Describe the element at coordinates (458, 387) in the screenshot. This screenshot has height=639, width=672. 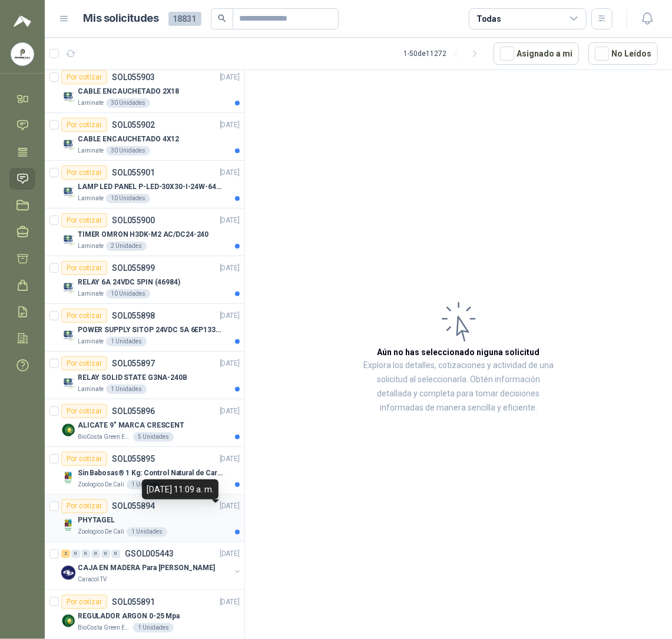
I see `p: Explora los detalles, cotizaciones y actividad de una solicitud al seleccionarla. Obtén informaci...` at that location.